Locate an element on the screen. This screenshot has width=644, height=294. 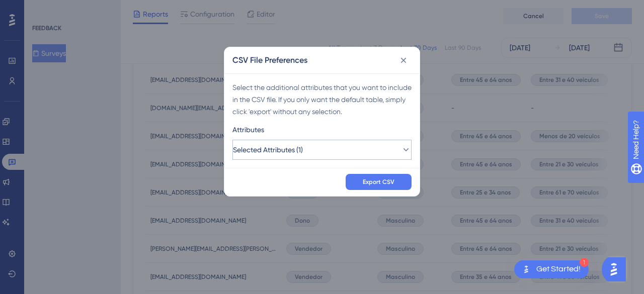
div: Get Started! is located at coordinates (558, 269).